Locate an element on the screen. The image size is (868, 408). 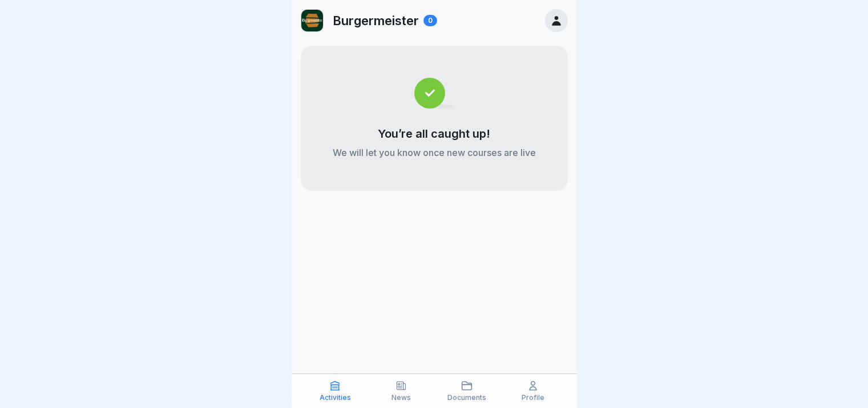
p: News is located at coordinates (401, 398).